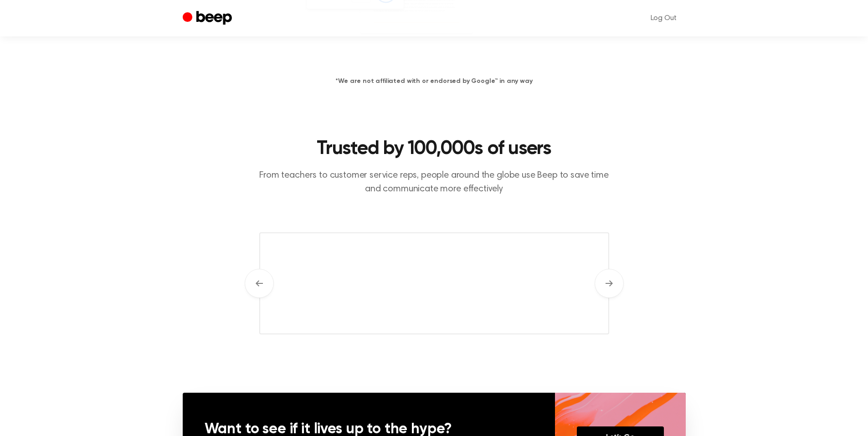 The width and height of the screenshot is (868, 436). What do you see at coordinates (434, 301) in the screenshot?
I see `span: Beep for Gmail™ User` at bounding box center [434, 301].